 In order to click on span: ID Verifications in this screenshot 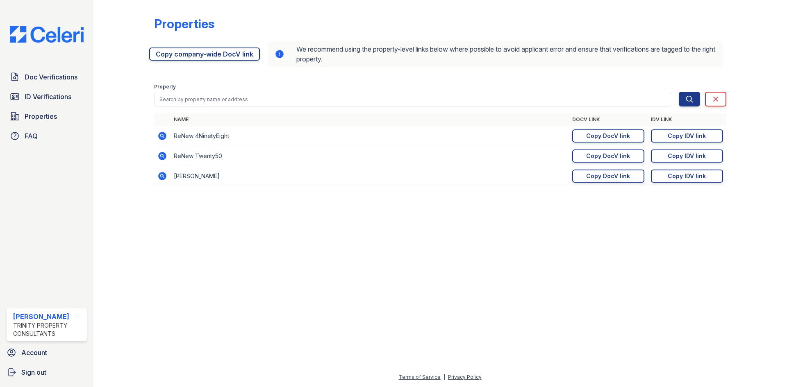, I will do `click(48, 97)`.